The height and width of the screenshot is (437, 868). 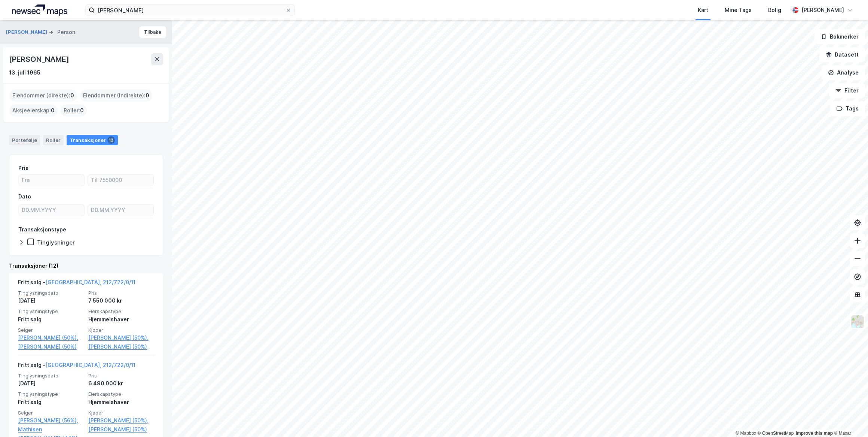 What do you see at coordinates (842, 55) in the screenshot?
I see `button: Datasett` at bounding box center [842, 55].